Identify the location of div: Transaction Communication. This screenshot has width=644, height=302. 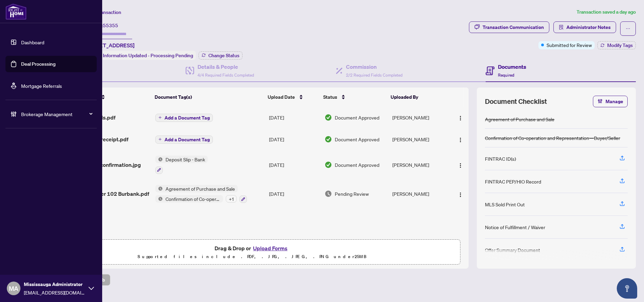
(513, 27).